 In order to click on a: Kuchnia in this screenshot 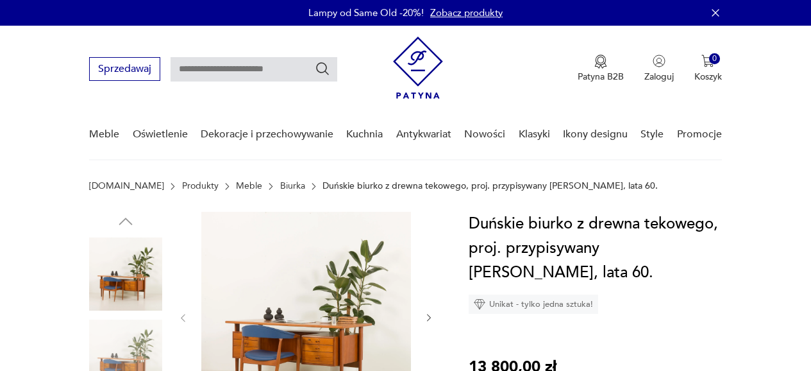, I will do `click(364, 134)`.